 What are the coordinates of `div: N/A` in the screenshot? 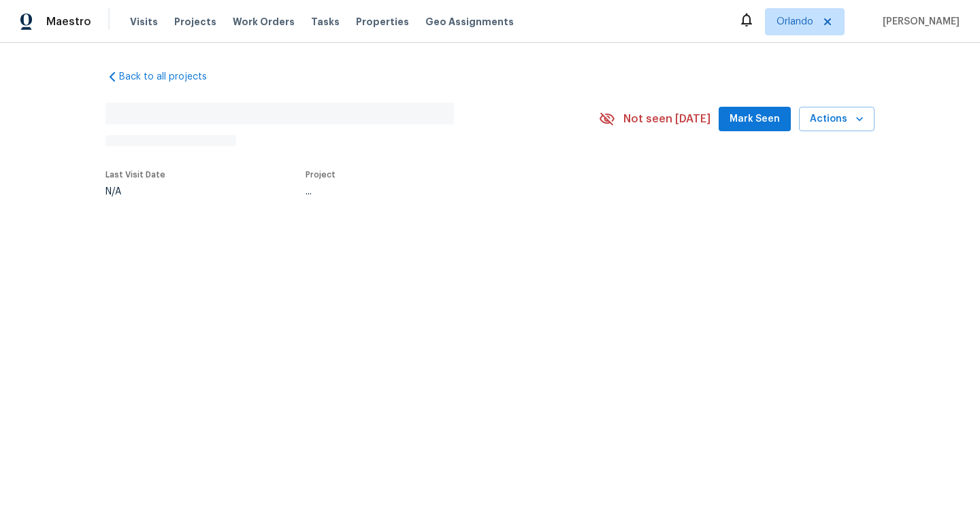 It's located at (136, 192).